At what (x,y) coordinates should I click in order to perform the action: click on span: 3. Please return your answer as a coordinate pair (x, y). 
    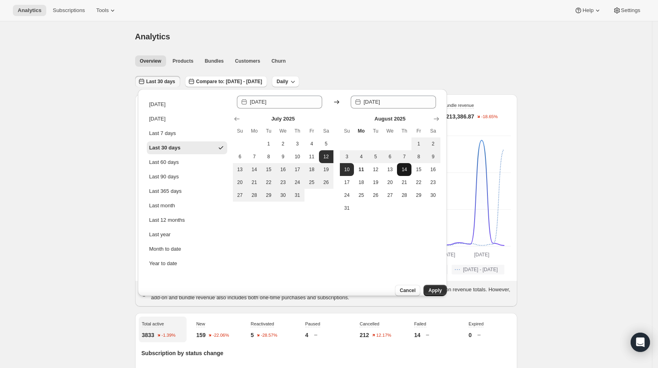
    Looking at the image, I should click on (347, 157).